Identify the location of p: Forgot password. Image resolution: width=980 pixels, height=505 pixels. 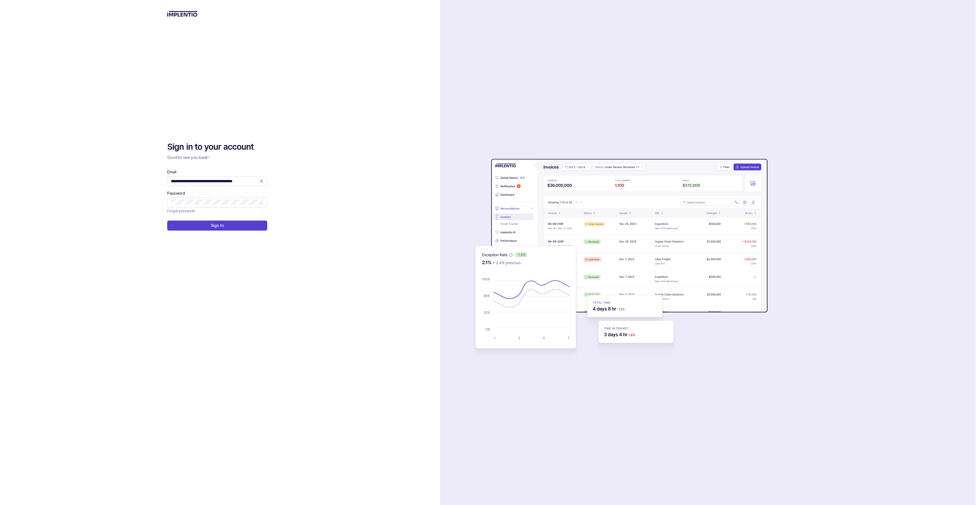
(181, 211).